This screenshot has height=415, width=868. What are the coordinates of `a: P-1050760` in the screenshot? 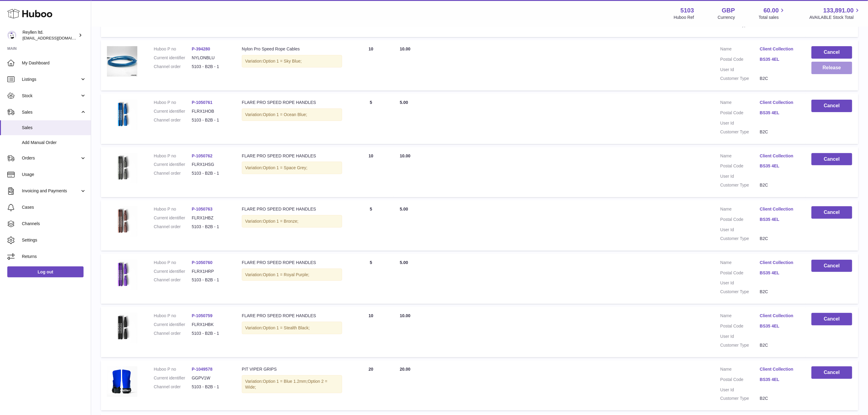 It's located at (202, 263).